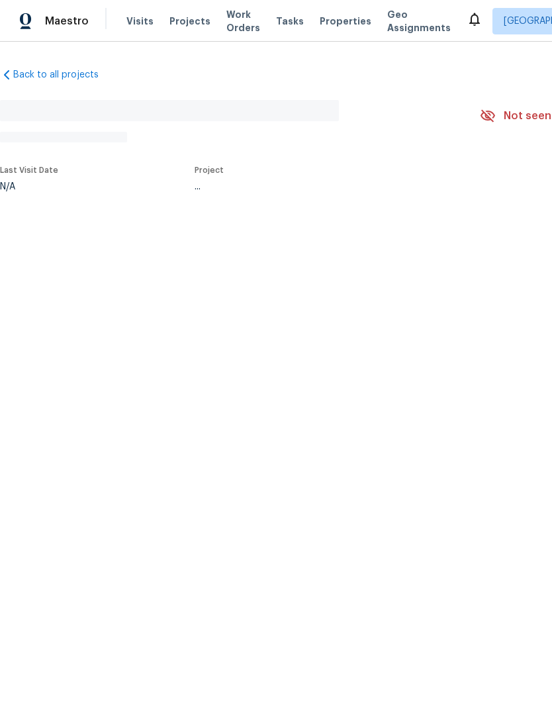 Image resolution: width=552 pixels, height=712 pixels. Describe the element at coordinates (140, 21) in the screenshot. I see `span: Visits` at that location.